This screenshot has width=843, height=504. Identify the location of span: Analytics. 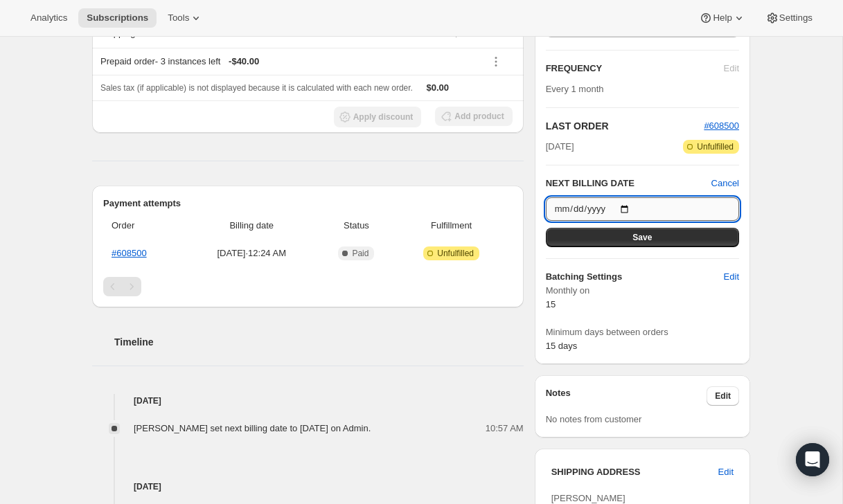
(49, 18).